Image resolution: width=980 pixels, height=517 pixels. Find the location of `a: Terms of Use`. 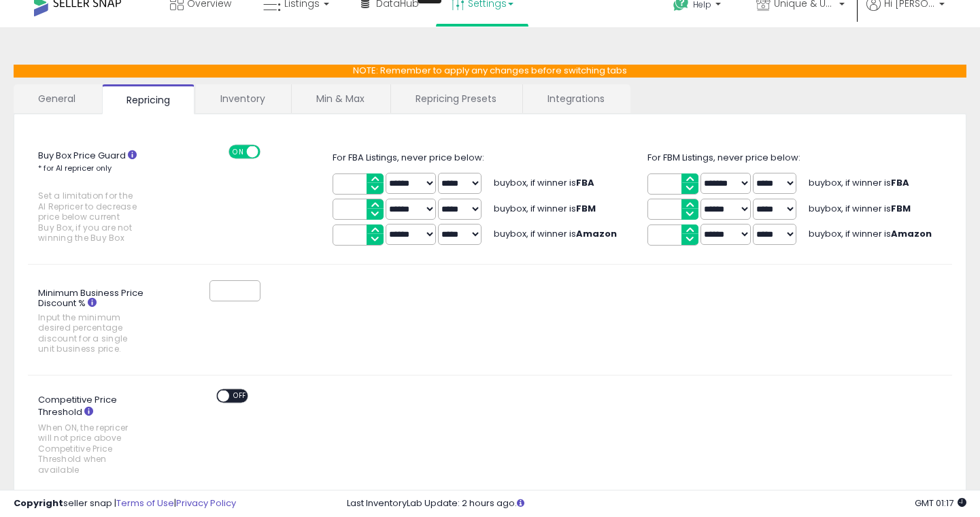

a: Terms of Use is located at coordinates (145, 503).